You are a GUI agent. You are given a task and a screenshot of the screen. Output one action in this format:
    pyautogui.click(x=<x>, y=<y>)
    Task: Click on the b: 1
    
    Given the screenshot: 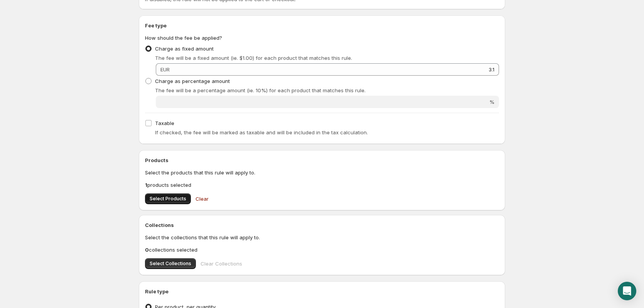 What is the action you would take?
    pyautogui.click(x=146, y=185)
    